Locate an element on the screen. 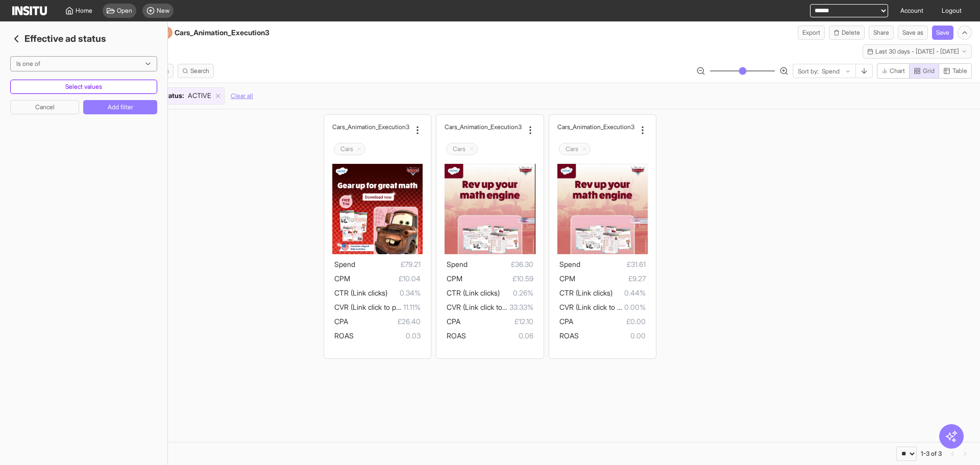 The image size is (980, 465). button: Save is located at coordinates (943, 33).